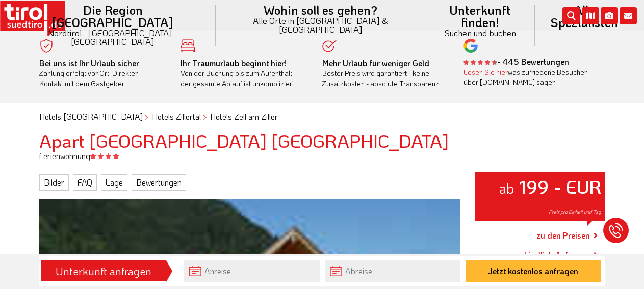 This screenshot has height=289, width=644. I want to click on input: Abreise, so click(392, 271).